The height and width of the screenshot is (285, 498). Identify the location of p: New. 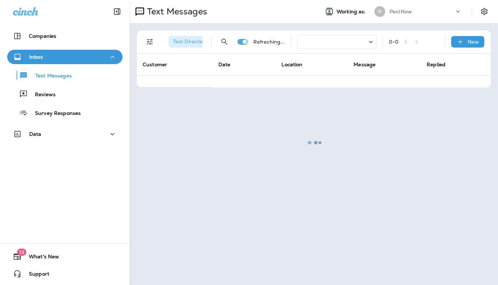
(473, 42).